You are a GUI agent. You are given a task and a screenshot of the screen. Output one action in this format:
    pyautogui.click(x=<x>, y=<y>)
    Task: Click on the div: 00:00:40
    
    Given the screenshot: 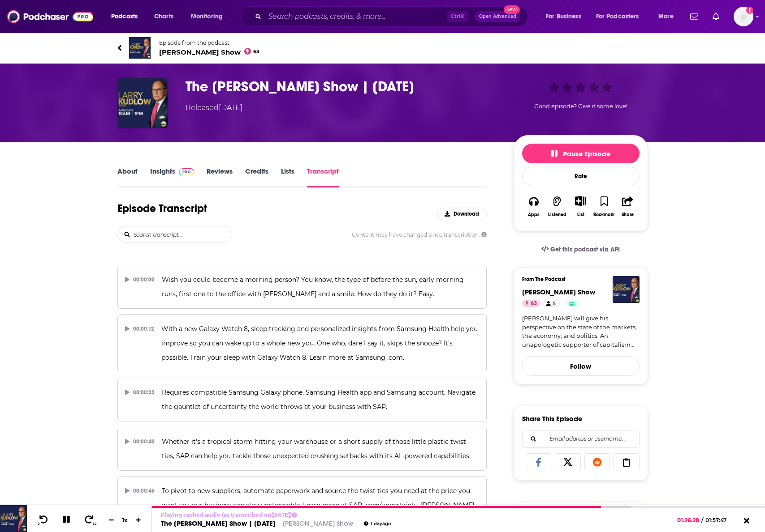 What is the action you would take?
    pyautogui.click(x=140, y=442)
    